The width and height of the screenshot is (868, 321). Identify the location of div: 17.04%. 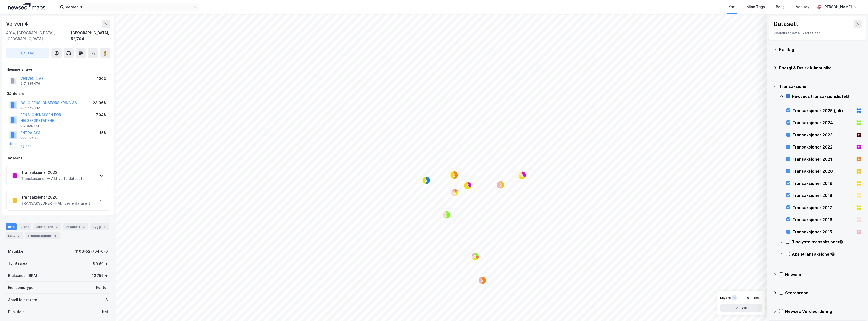
(100, 115).